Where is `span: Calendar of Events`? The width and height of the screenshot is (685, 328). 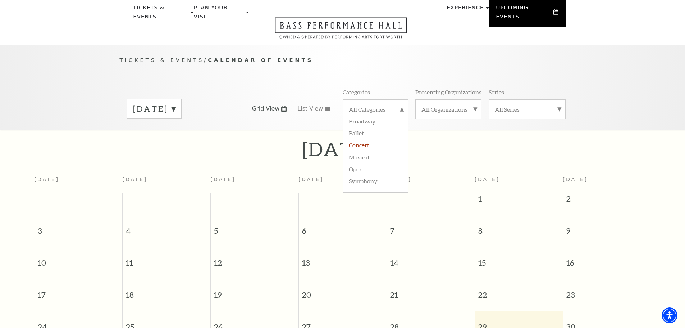 span: Calendar of Events is located at coordinates (260, 60).